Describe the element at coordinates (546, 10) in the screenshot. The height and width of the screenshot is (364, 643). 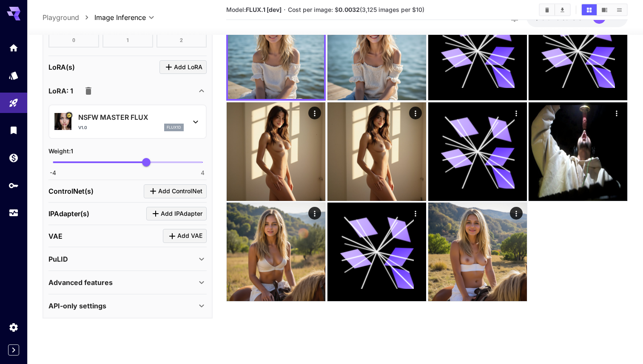
I see `button: Clear Images` at that location.